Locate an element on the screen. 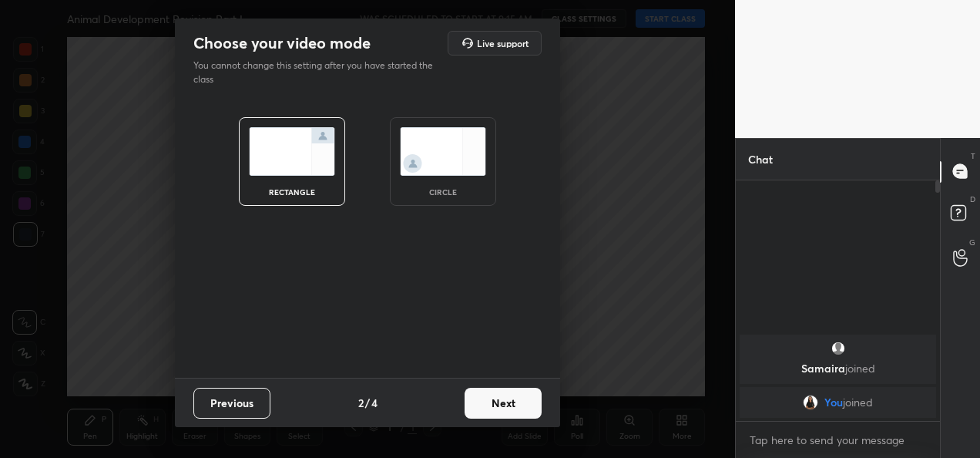 The image size is (980, 458). h5: Live support is located at coordinates (502, 43).